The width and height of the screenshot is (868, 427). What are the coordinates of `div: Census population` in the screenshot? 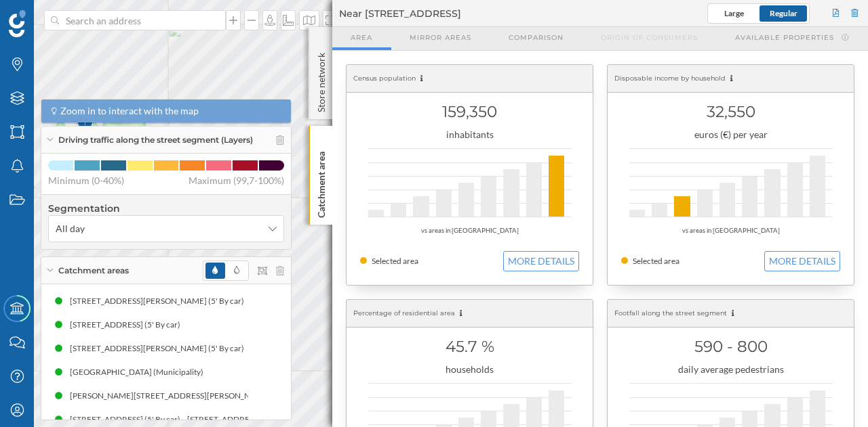 It's located at (469, 78).